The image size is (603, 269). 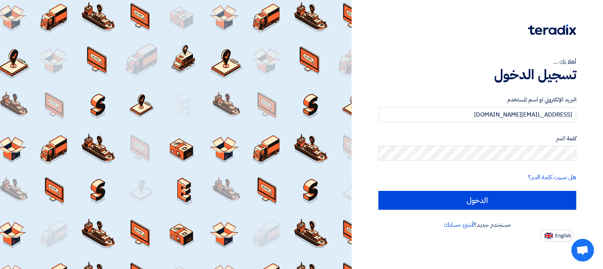 What do you see at coordinates (459, 225) in the screenshot?
I see `a: أنشئ حسابك` at bounding box center [459, 225].